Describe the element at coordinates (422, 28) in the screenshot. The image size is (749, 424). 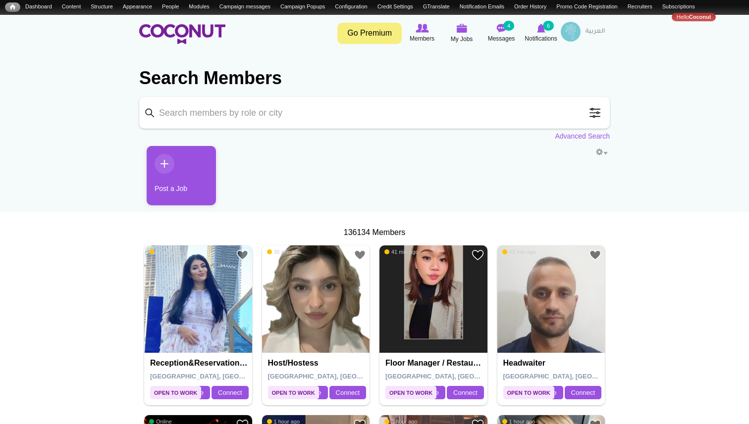
I see `img: Browse Members` at that location.